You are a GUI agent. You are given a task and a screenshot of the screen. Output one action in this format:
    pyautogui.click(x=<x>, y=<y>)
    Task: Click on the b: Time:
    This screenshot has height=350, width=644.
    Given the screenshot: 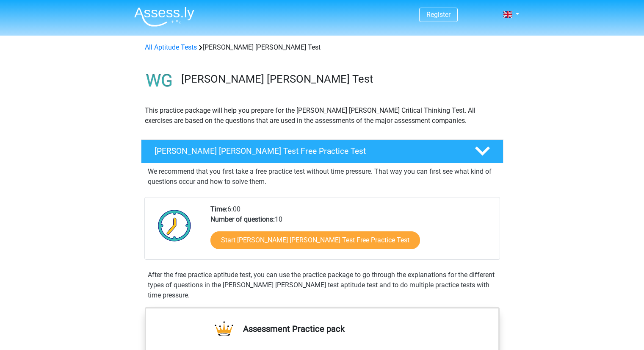 What is the action you would take?
    pyautogui.click(x=219, y=208)
    